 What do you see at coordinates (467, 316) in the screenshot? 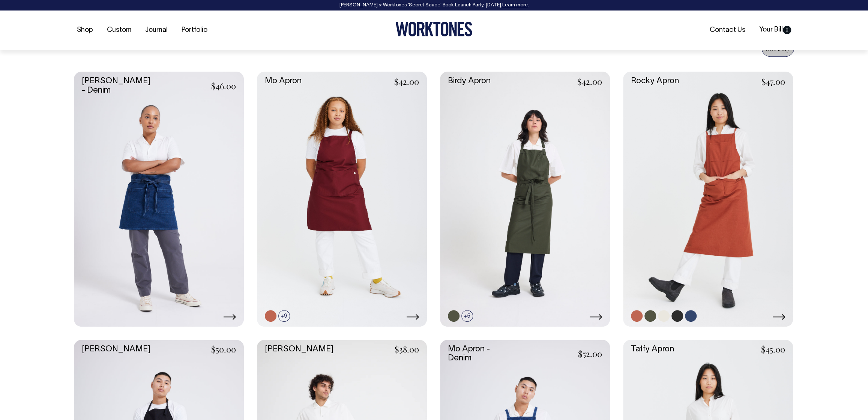
I see `span: +5` at bounding box center [467, 316].